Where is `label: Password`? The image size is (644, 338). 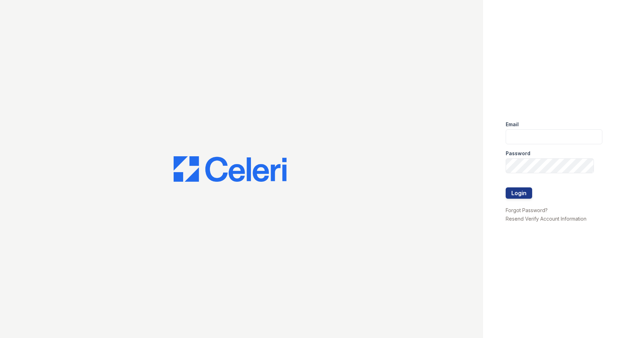 label: Password is located at coordinates (518, 153).